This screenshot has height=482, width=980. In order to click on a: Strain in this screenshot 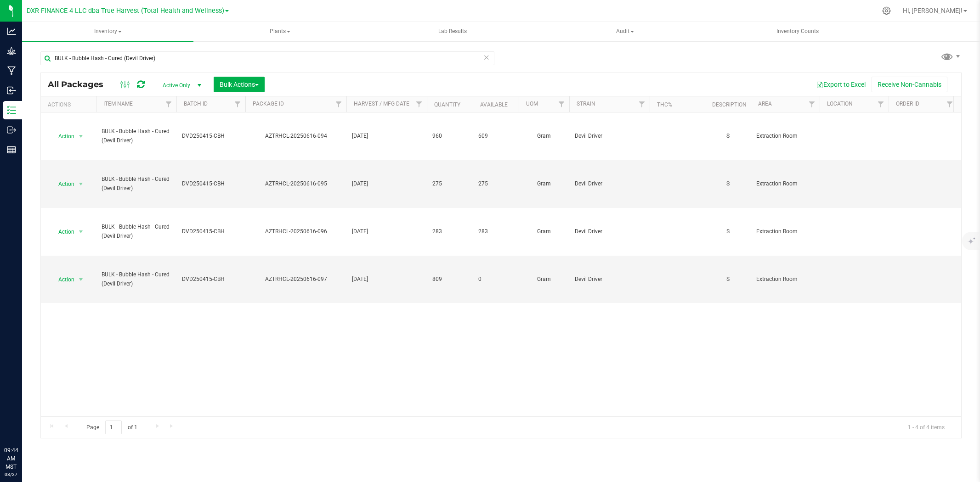, I will do `click(586, 103)`.